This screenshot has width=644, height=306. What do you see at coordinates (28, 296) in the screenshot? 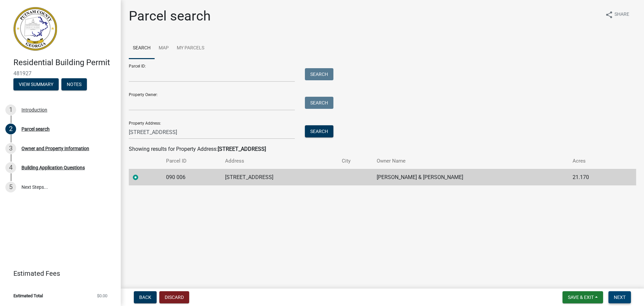
I see `span: Estimated Total` at bounding box center [28, 296].